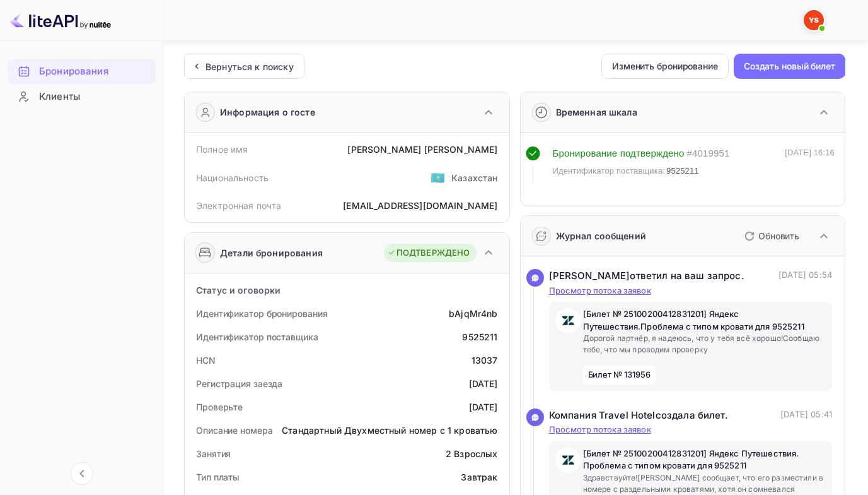 This screenshot has height=495, width=868. What do you see at coordinates (239, 383) in the screenshot?
I see `ya-tr-span: Регистрация заезда` at bounding box center [239, 383].